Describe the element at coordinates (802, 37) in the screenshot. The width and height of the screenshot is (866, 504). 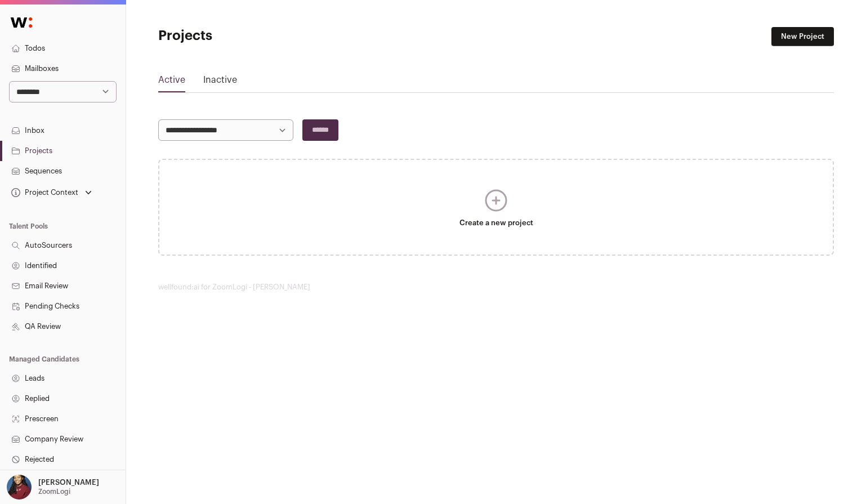
I see `a: New Project` at that location.